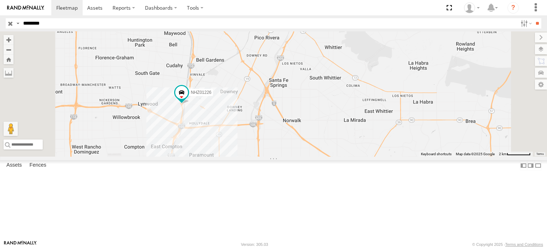  What do you see at coordinates (526, 23) in the screenshot?
I see `label: Search Filter Options` at bounding box center [526, 23].